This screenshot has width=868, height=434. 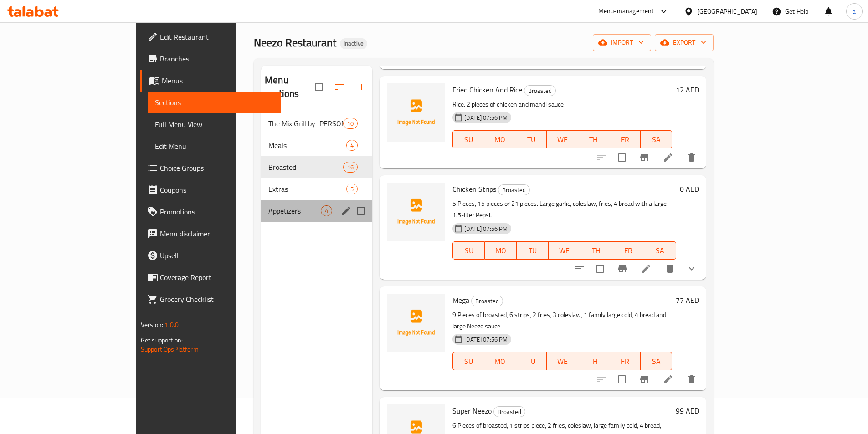 I want to click on h6: 0 AED, so click(x=689, y=189).